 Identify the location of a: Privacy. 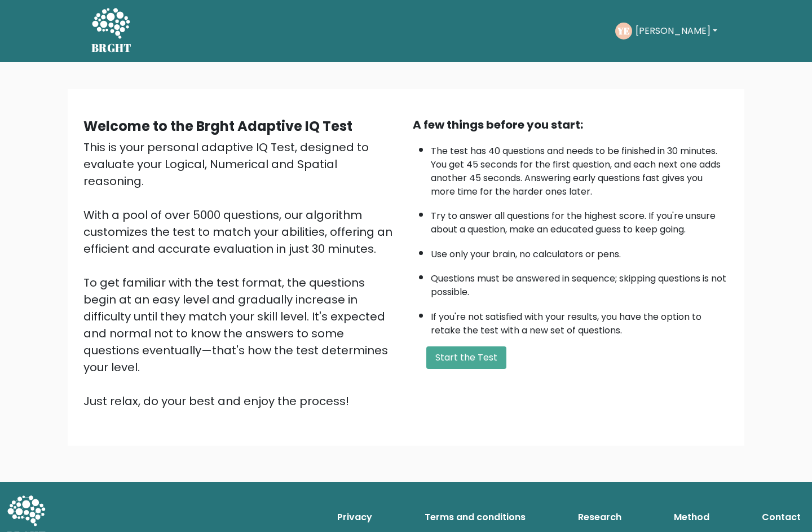
(355, 517).